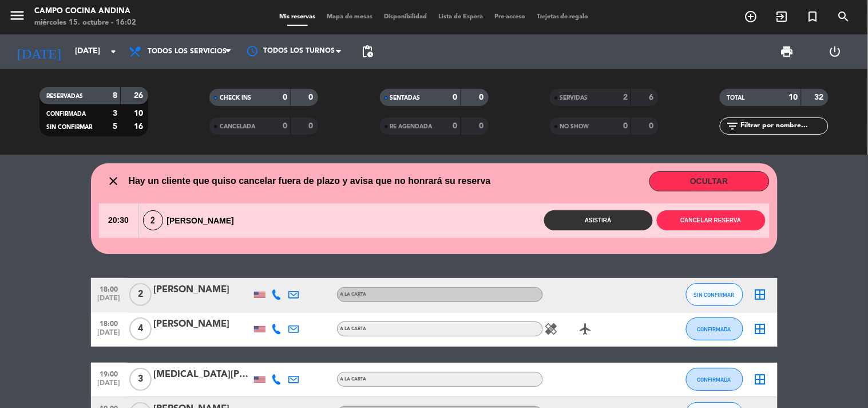 The image size is (868, 408). Describe the element at coordinates (140, 126) in the screenshot. I see `strong: 16` at that location.